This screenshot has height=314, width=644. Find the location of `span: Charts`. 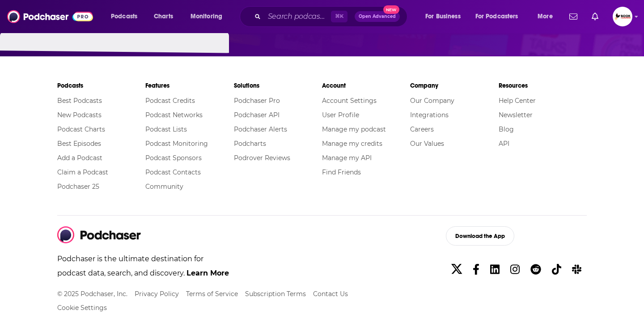

span: Charts is located at coordinates (163, 16).